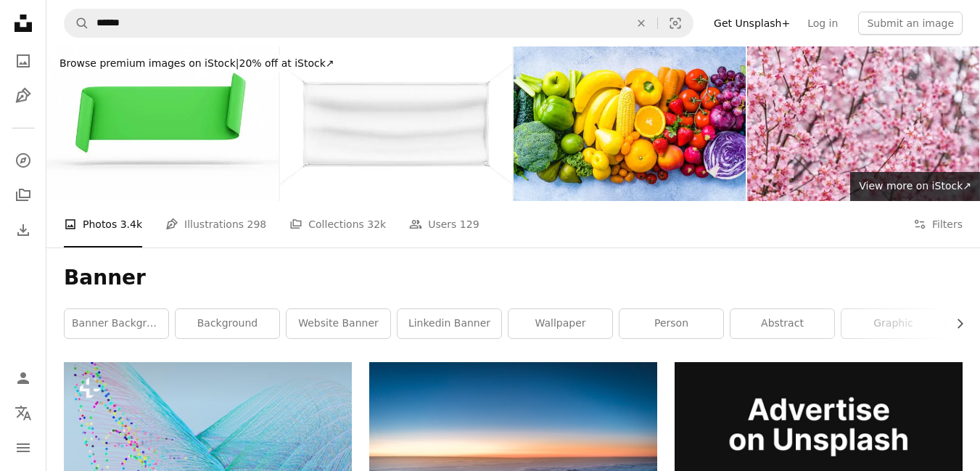  What do you see at coordinates (23, 195) in the screenshot?
I see `a: Collections` at bounding box center [23, 195].